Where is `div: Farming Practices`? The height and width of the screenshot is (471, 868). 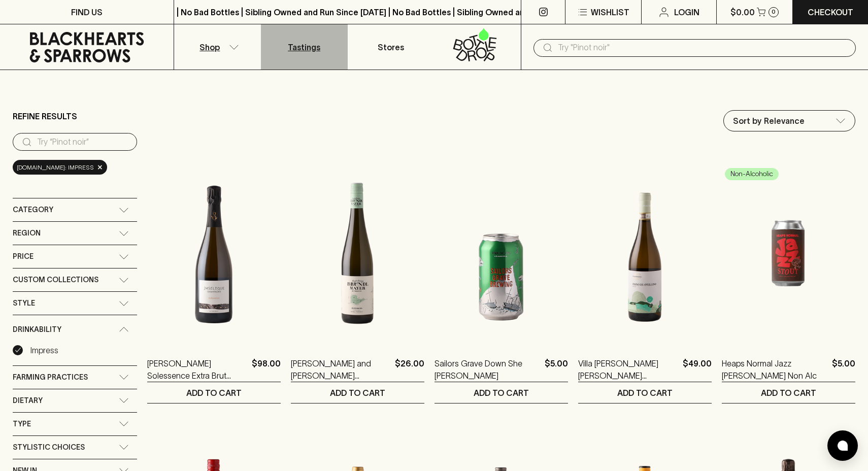 div: Farming Practices is located at coordinates (74, 377).